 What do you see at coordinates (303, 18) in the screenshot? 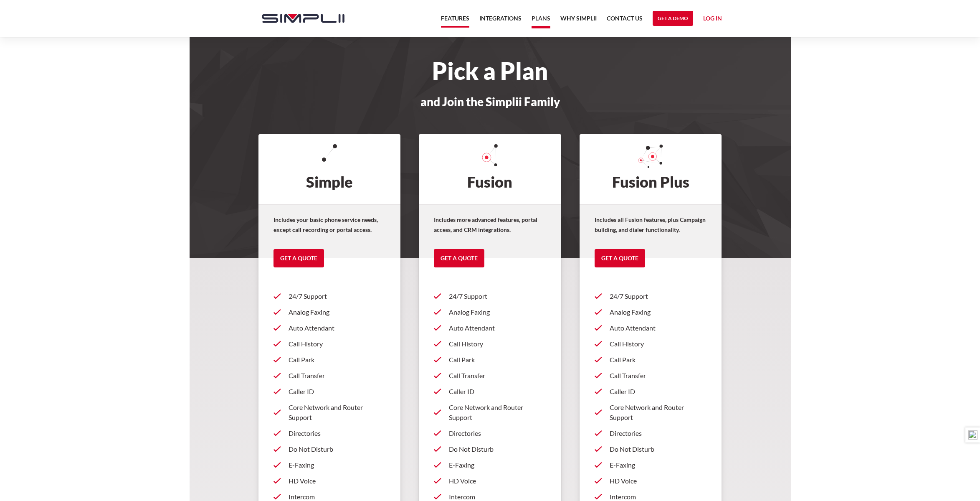
I see `img: Simplii` at bounding box center [303, 18].